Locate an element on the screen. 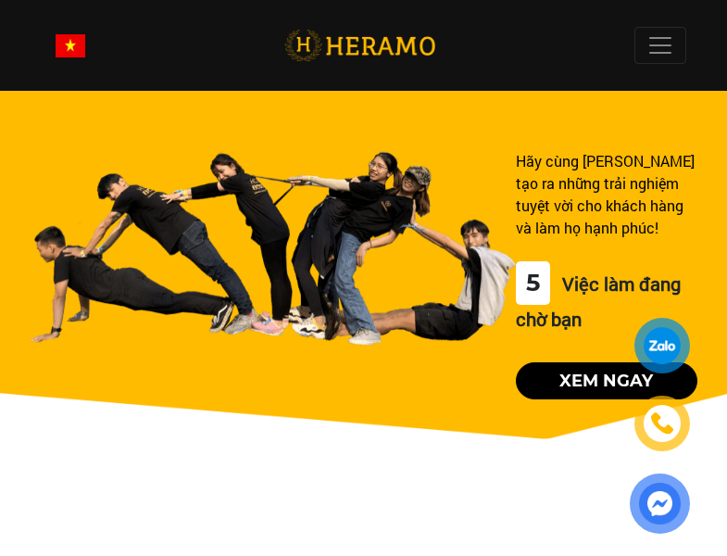 The height and width of the screenshot is (556, 727). img: banner is located at coordinates (272, 247).